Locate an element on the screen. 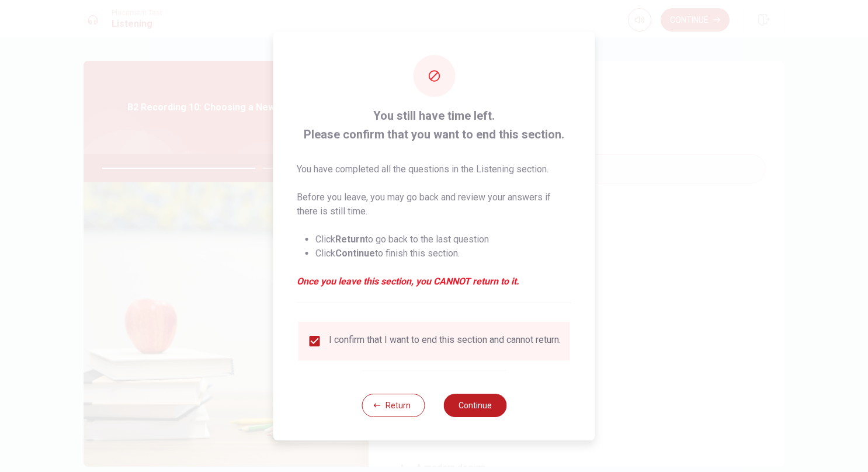 This screenshot has width=868, height=472. button: Return is located at coordinates (393, 405).